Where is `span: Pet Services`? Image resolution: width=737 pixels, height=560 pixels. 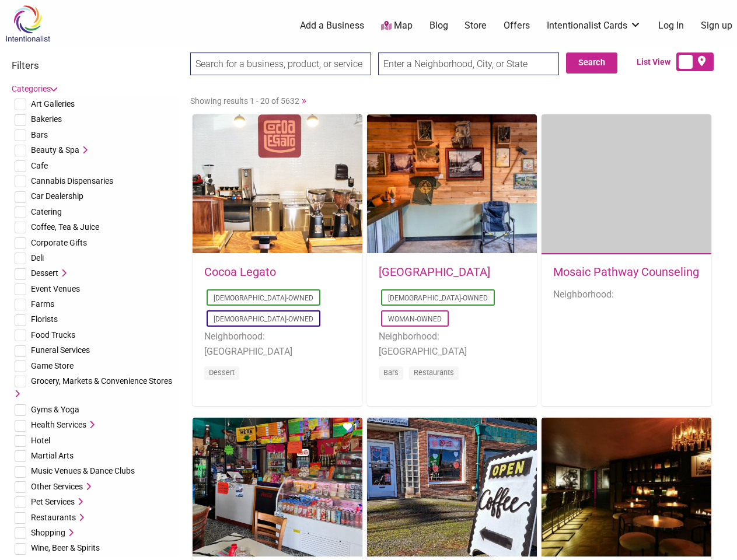
span: Pet Services is located at coordinates (53, 502).